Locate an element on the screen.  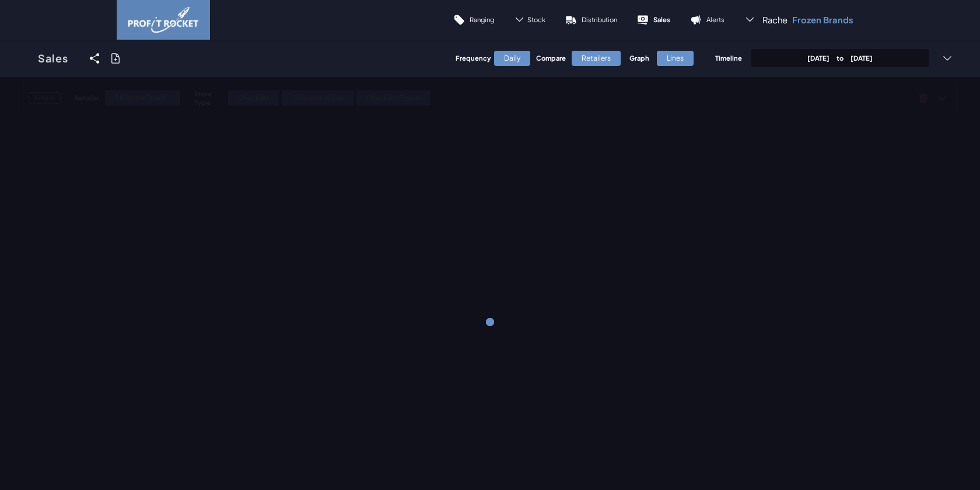
p: Distribution is located at coordinates (599, 20).